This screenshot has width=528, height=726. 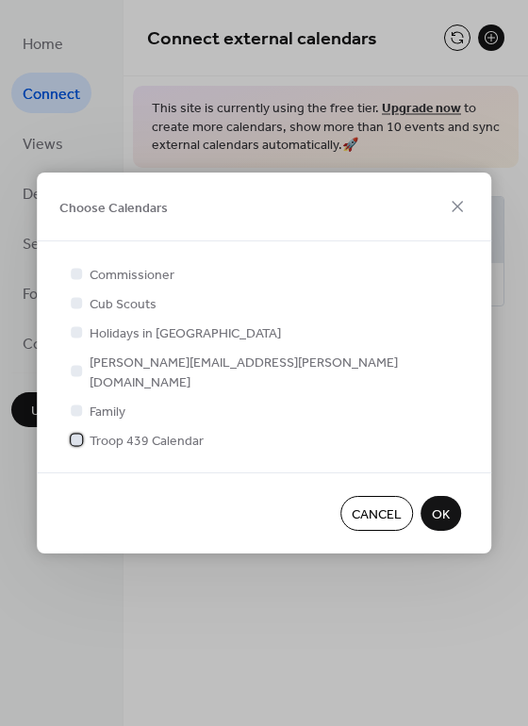 I want to click on span: Commissioner, so click(x=132, y=275).